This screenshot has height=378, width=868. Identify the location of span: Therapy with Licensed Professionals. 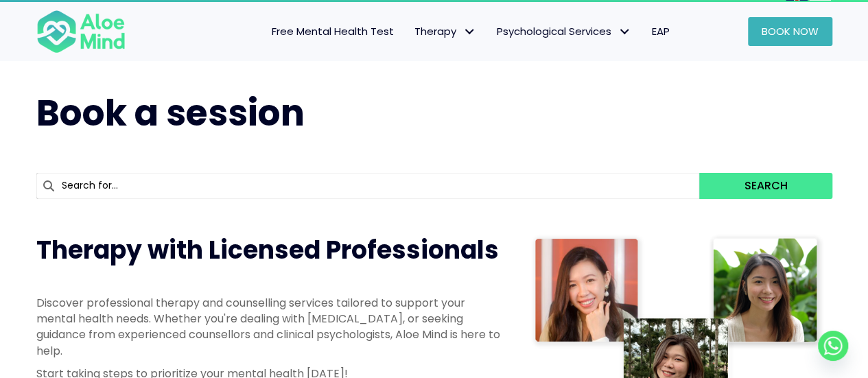
(268, 249).